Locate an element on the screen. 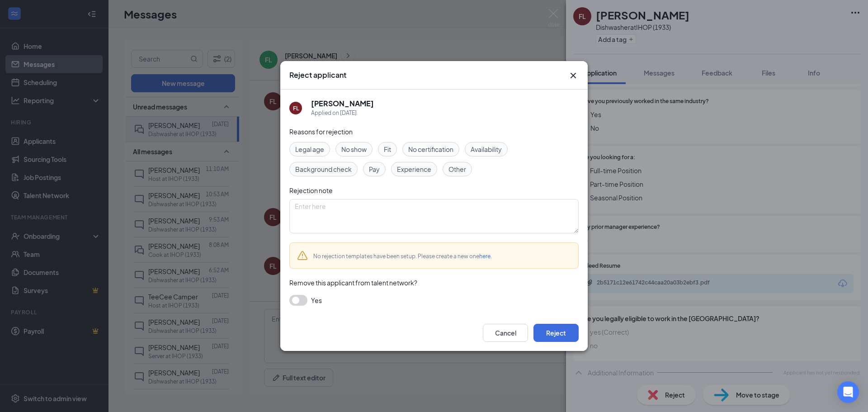  span: Yes is located at coordinates (316, 300).